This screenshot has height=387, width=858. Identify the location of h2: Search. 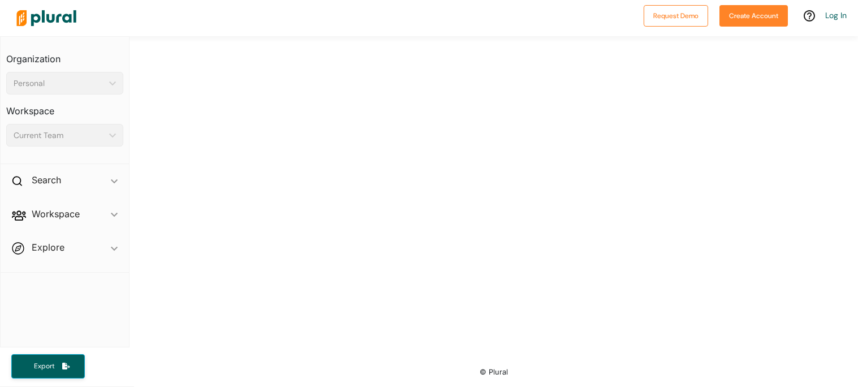
(46, 180).